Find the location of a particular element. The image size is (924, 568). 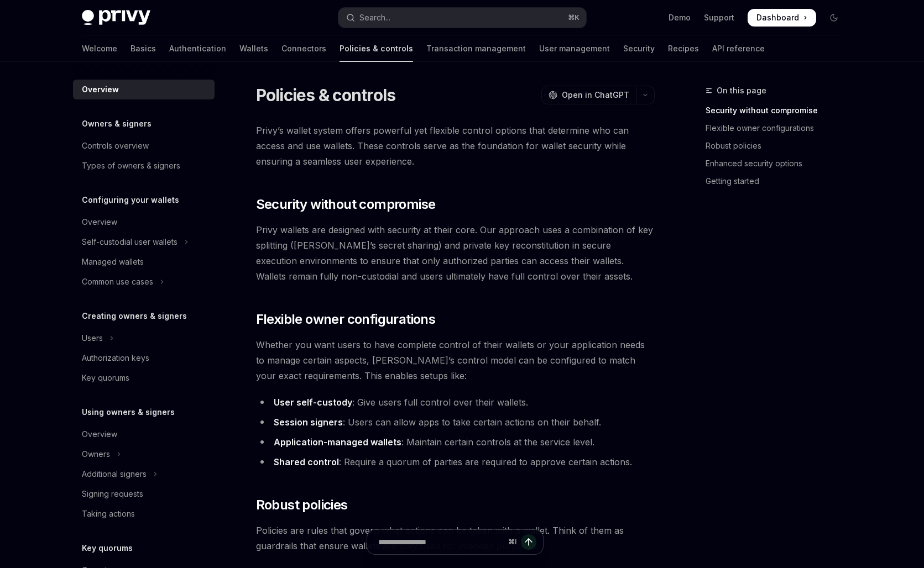

div: Owners is located at coordinates (95, 455).